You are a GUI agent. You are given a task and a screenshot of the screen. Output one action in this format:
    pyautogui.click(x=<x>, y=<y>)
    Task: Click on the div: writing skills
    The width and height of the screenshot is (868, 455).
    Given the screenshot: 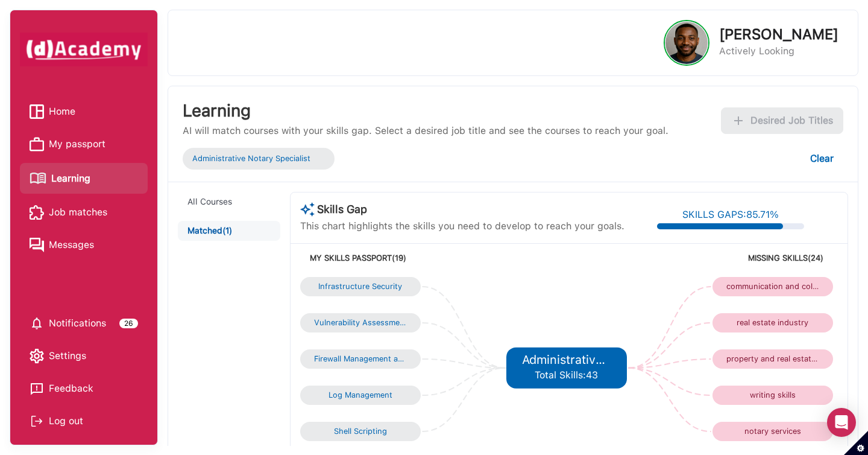 What is the action you would take?
    pyautogui.click(x=773, y=395)
    